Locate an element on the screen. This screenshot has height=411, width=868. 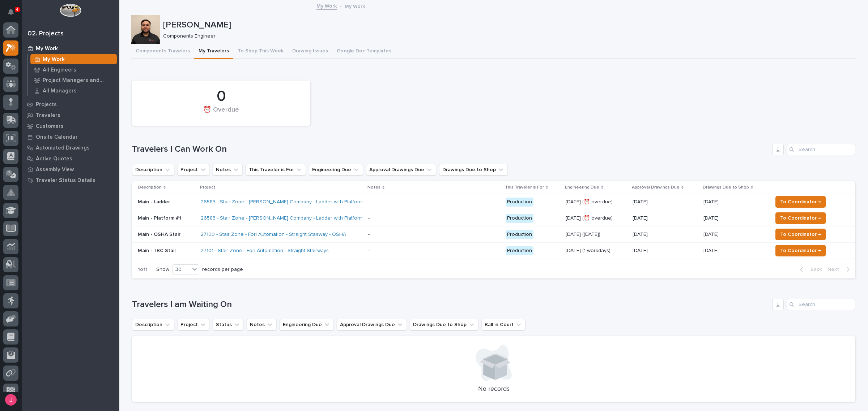
p: Active Quotes is located at coordinates (54, 159).